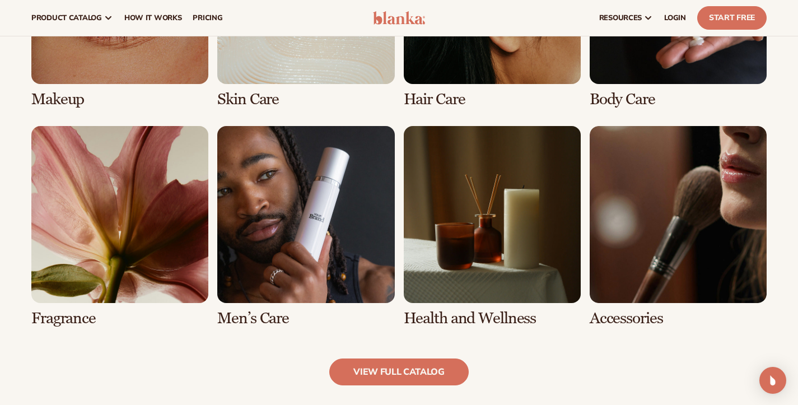 Image resolution: width=798 pixels, height=405 pixels. What do you see at coordinates (399, 372) in the screenshot?
I see `a: view full catalog` at bounding box center [399, 372].